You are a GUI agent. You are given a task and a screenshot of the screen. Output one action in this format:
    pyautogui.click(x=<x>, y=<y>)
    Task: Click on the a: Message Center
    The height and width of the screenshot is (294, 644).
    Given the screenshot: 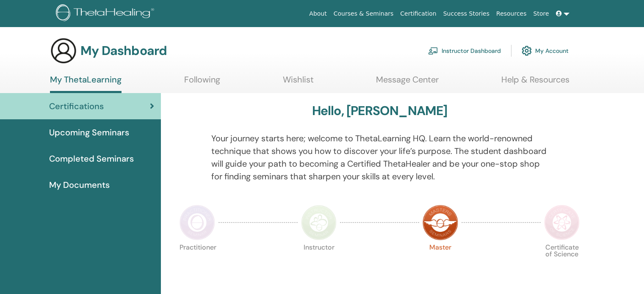 What is the action you would take?
    pyautogui.click(x=408, y=83)
    